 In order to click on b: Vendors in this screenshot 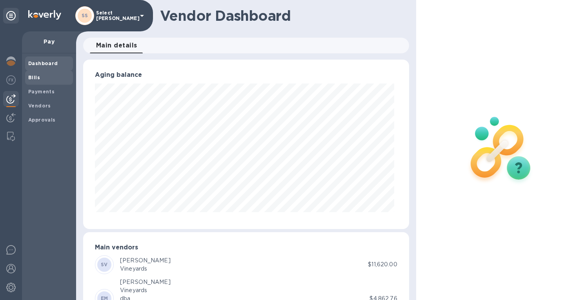, I will do `click(40, 105)`.